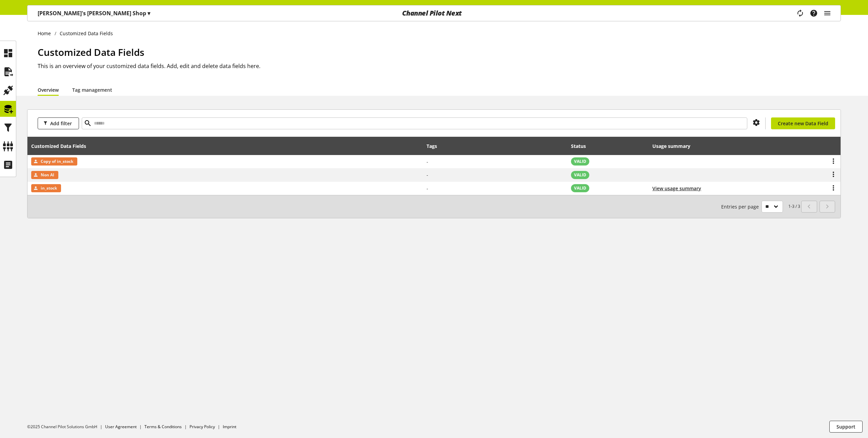 This screenshot has height=438, width=868. What do you see at coordinates (229, 427) in the screenshot?
I see `a: Imprint` at bounding box center [229, 427].